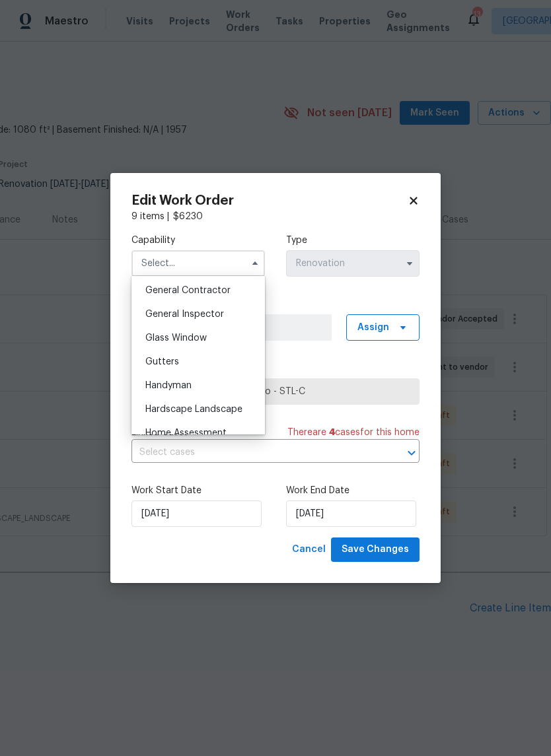 The image size is (551, 756). What do you see at coordinates (176, 338) in the screenshot?
I see `span: Glass Window` at bounding box center [176, 338].